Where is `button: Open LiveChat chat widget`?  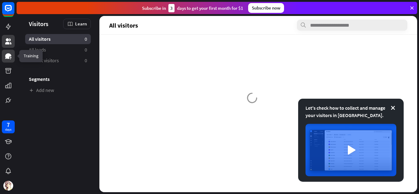
button: Open LiveChat chat widget is located at coordinates (14, 12).